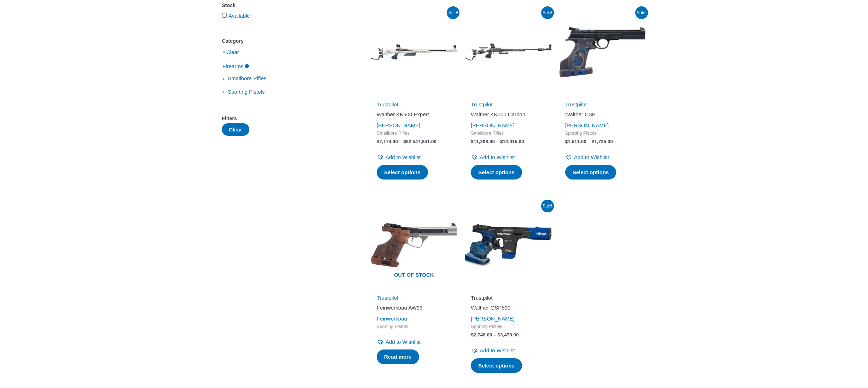  What do you see at coordinates (602, 52) in the screenshot?
I see `img: Walther CSP` at bounding box center [602, 52].